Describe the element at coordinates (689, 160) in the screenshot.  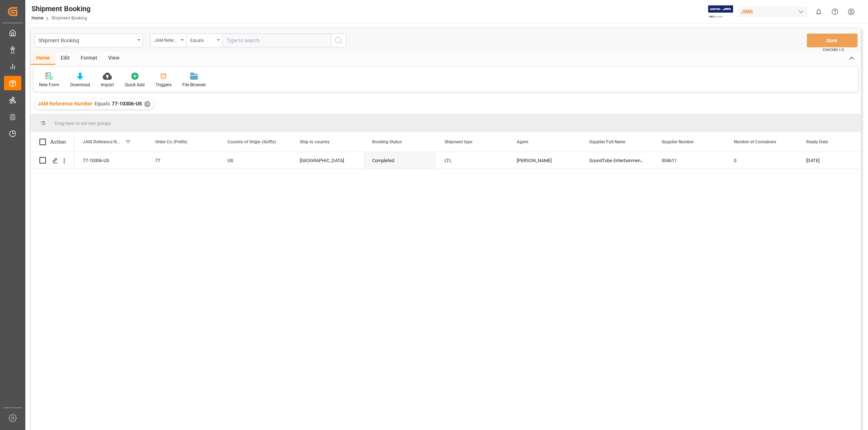
I see `div: 304611` at that location.